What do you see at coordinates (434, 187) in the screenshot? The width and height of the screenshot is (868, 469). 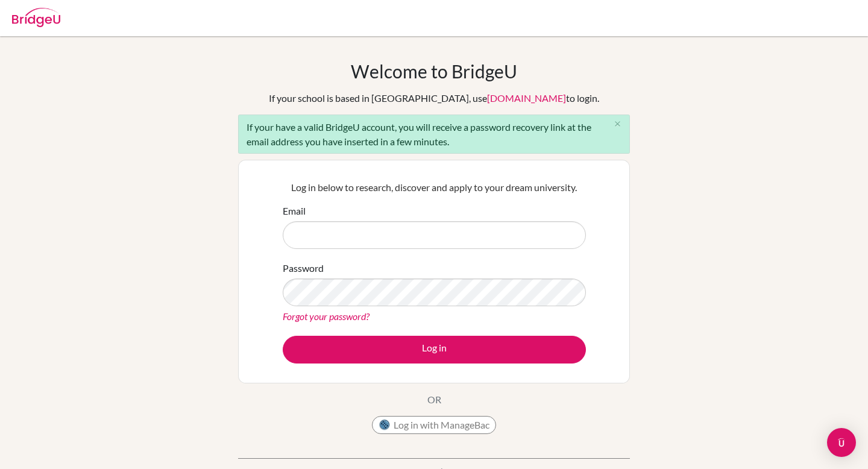 I see `p: Log in below to research, discover and apply to your dream university.` at bounding box center [434, 187].